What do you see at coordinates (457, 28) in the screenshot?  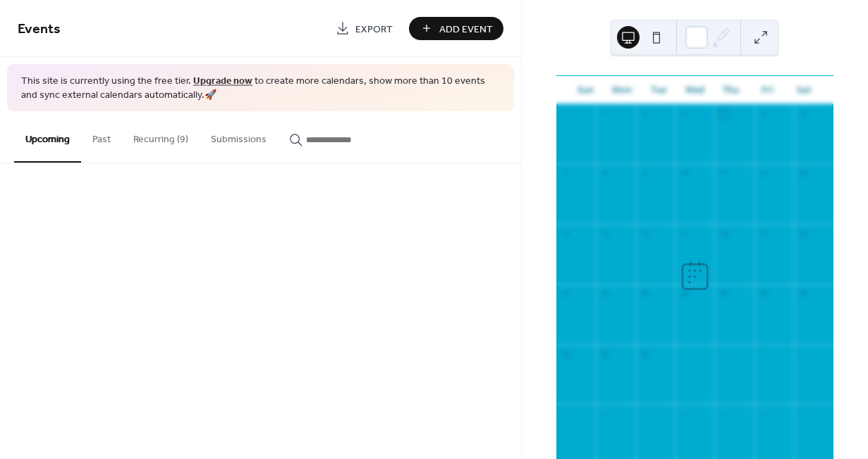 I see `a: Add Event` at bounding box center [457, 28].